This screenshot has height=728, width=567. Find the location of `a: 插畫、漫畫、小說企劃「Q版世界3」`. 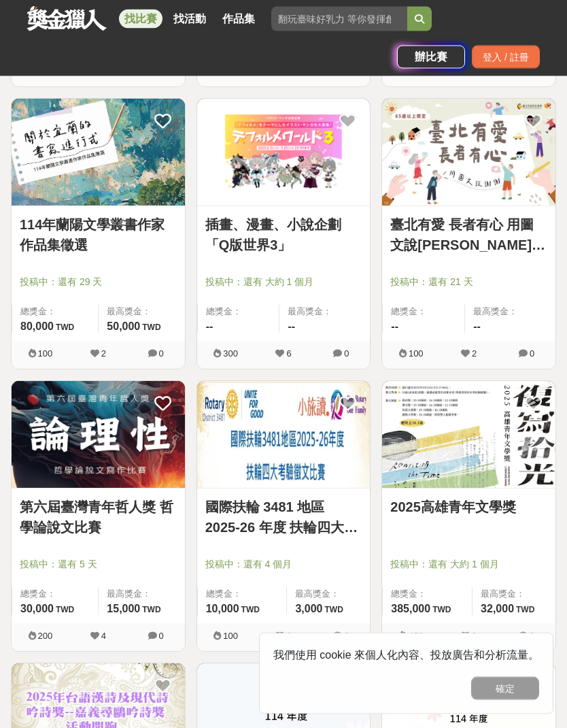

a: 插畫、漫畫、小說企劃「Q版世界3」 is located at coordinates (284, 235).